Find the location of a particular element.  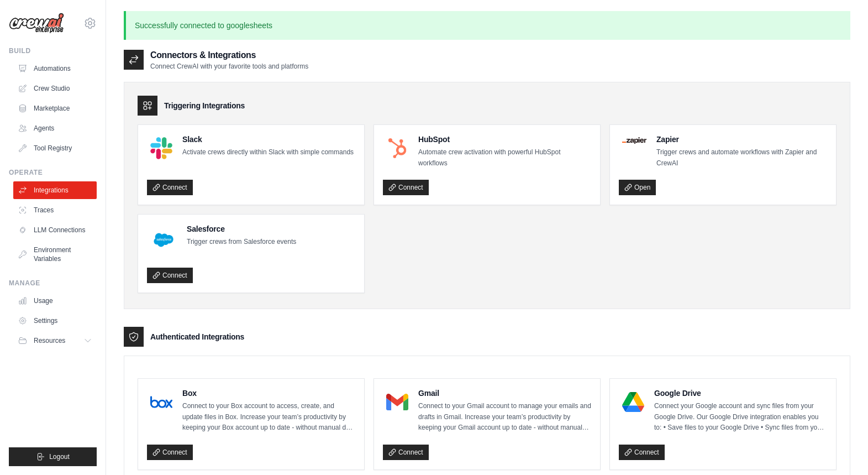

a: Open is located at coordinates (637, 188).